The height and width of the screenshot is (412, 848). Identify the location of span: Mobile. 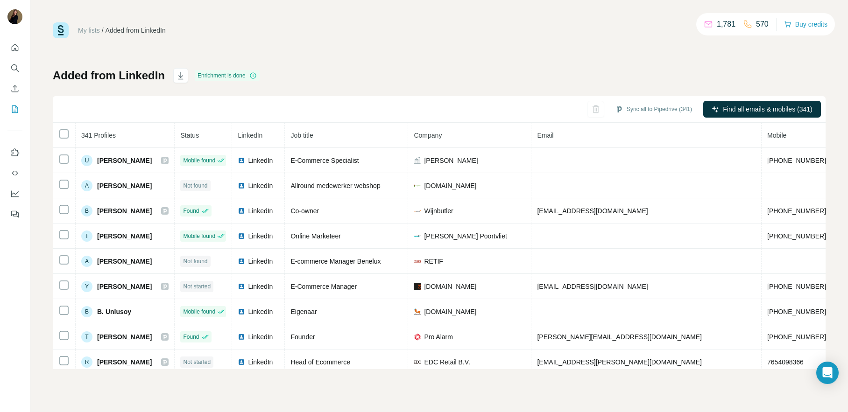
(776, 135).